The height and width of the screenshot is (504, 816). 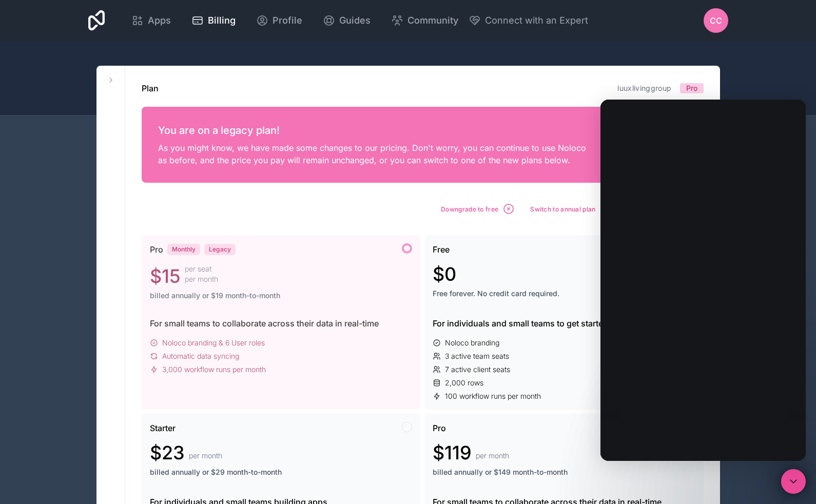 I want to click on span: billed annually or $19 month-to-month, so click(x=281, y=296).